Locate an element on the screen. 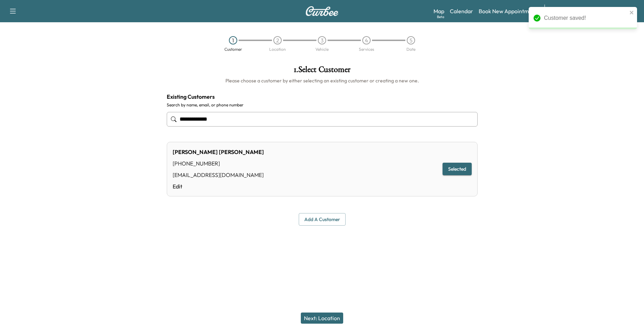  button: close is located at coordinates (632, 12).